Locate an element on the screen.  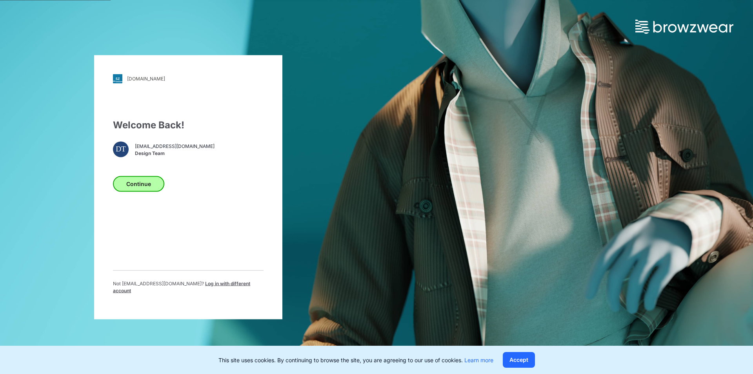
div: DT is located at coordinates (121, 149).